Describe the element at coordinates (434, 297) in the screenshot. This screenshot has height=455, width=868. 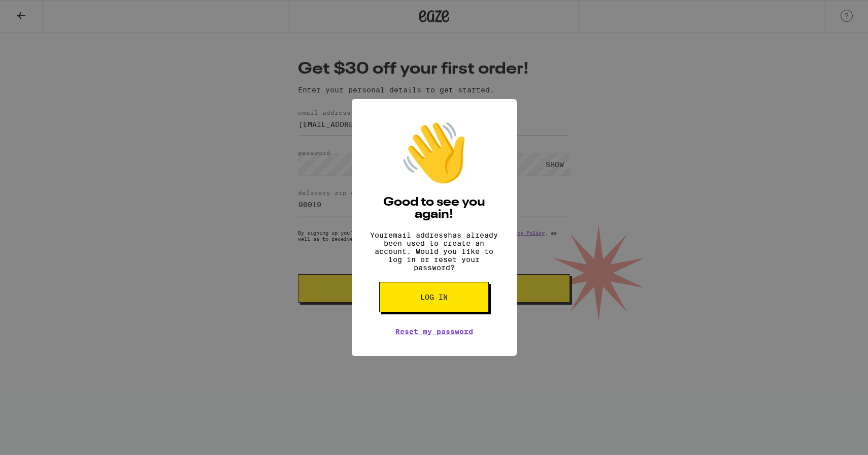
I see `span: Log in` at that location.